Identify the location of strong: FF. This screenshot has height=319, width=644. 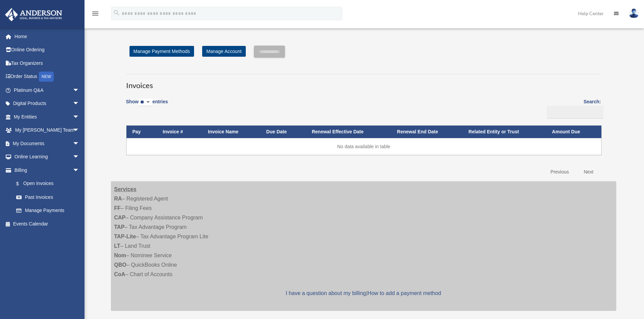
(118, 208).